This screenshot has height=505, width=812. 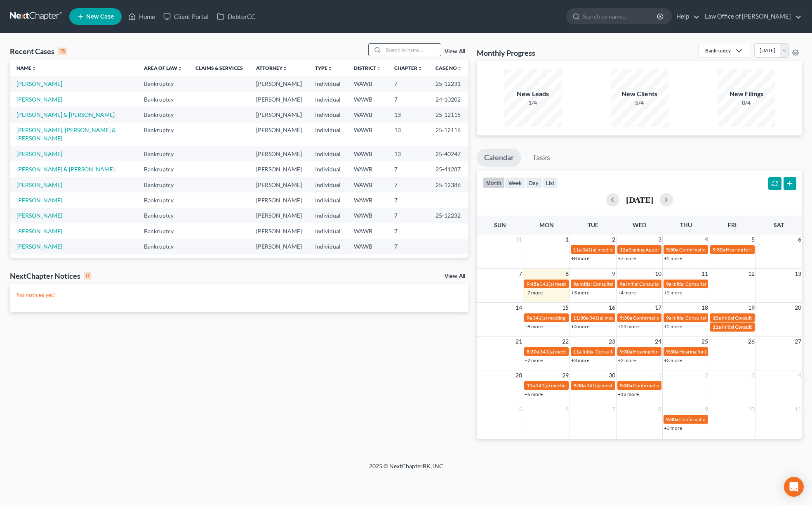 What do you see at coordinates (628, 327) in the screenshot?
I see `a: +23 more` at bounding box center [628, 327].